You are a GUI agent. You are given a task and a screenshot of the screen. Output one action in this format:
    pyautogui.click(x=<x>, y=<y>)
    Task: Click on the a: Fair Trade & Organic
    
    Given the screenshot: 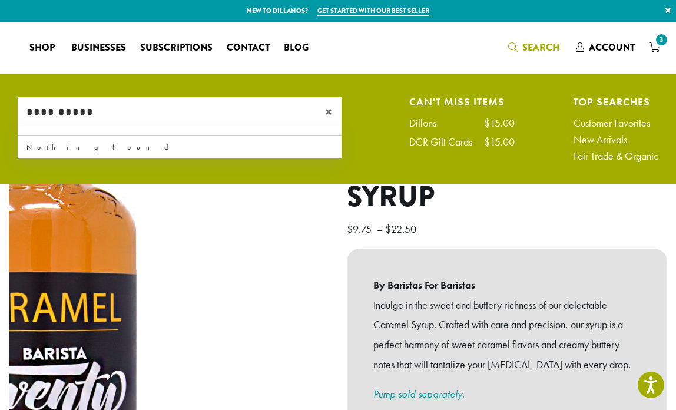 What is the action you would take?
    pyautogui.click(x=616, y=156)
    